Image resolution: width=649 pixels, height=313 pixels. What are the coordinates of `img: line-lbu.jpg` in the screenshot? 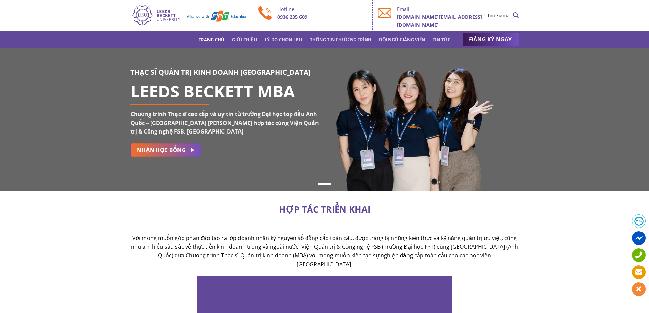 It's located at (325, 218).